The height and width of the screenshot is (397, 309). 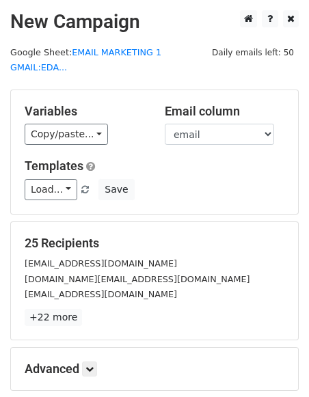 What do you see at coordinates (85, 60) in the screenshot?
I see `small: Google Sheet:` at bounding box center [85, 60].